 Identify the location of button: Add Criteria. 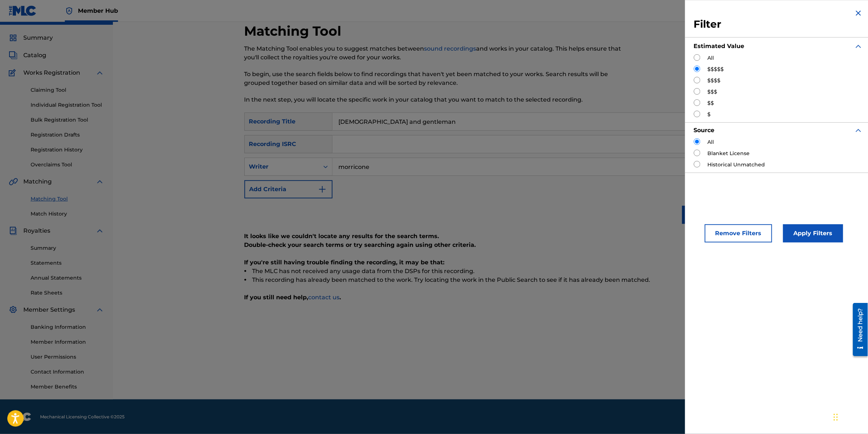
(289, 189).